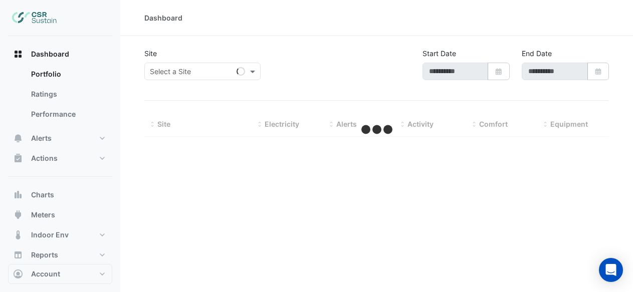  Describe the element at coordinates (60, 215) in the screenshot. I see `button: Meters` at that location.